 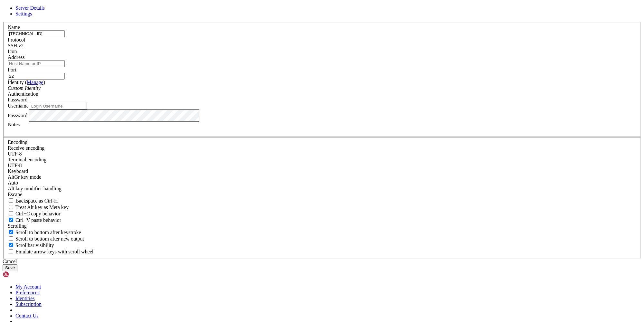 I want to click on input: Treat Alt key as Meta key, so click(x=11, y=207).